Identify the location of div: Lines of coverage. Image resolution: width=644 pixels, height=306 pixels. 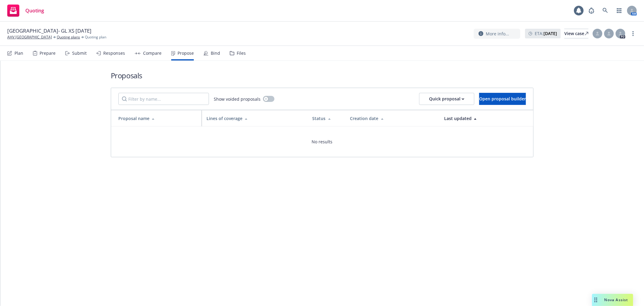
(255, 118).